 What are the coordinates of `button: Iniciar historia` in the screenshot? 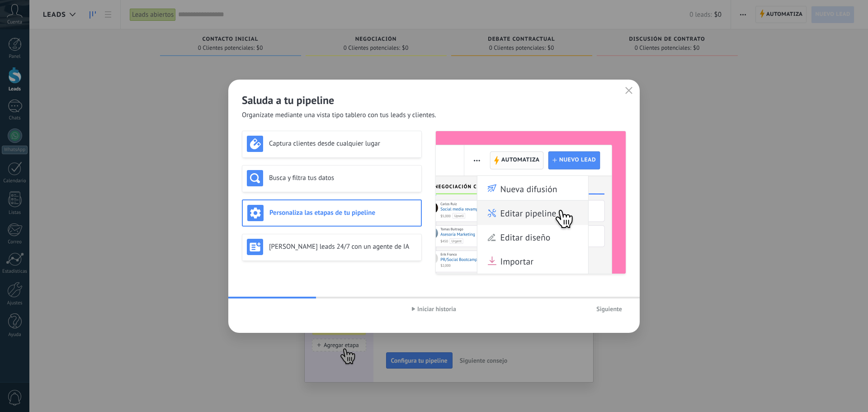 It's located at (434, 309).